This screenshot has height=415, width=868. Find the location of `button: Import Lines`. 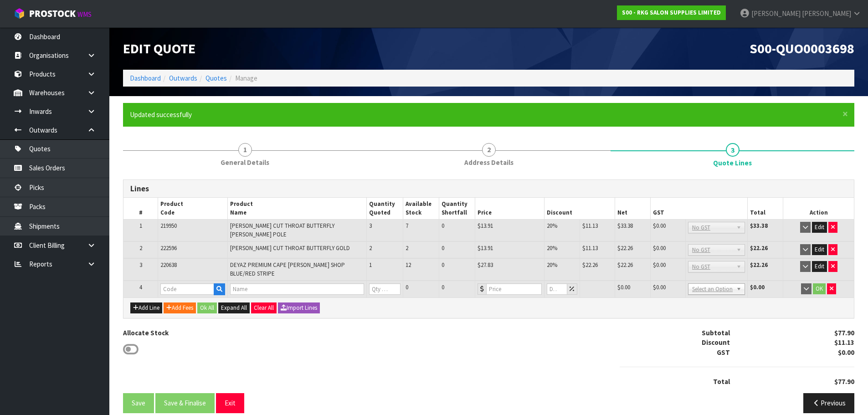

button: Import Lines is located at coordinates (299, 308).